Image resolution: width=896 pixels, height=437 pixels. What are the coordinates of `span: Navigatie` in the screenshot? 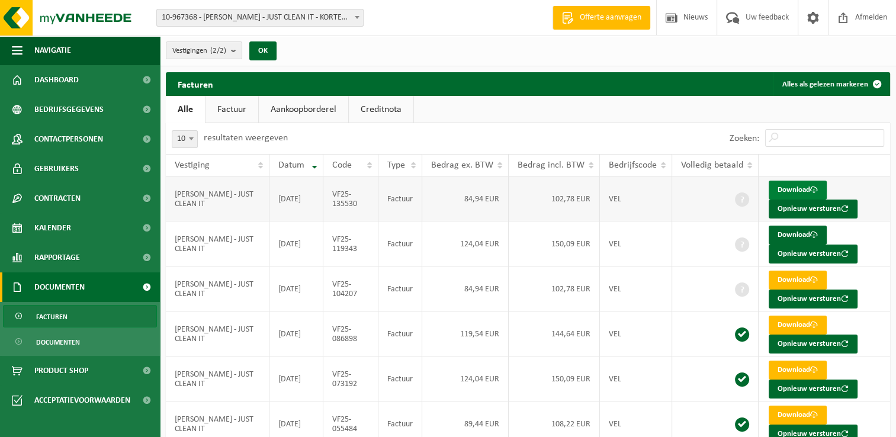 It's located at (53, 50).